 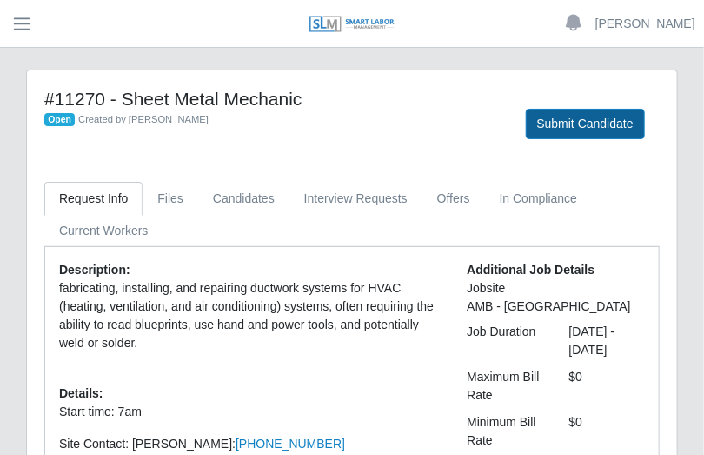 What do you see at coordinates (93, 198) in the screenshot?
I see `a: Request Info` at bounding box center [93, 198].